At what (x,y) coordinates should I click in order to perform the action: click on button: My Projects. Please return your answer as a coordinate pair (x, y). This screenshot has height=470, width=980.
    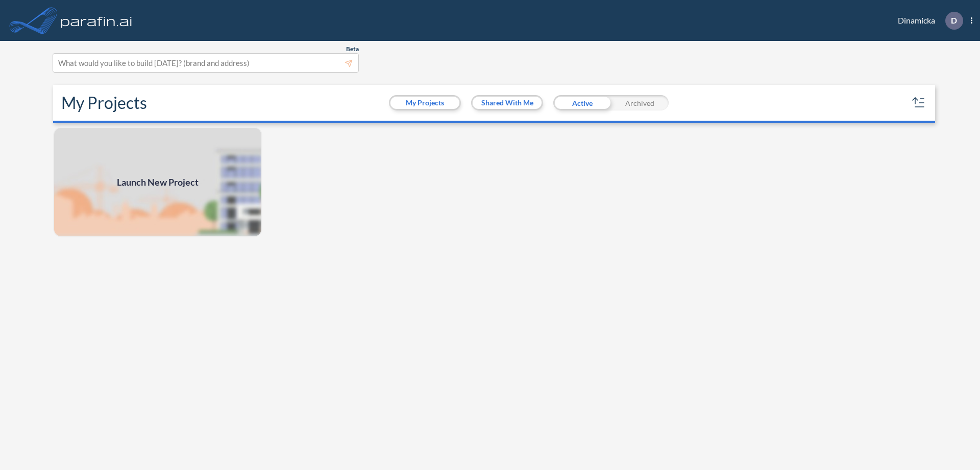
    Looking at the image, I should click on (424, 102).